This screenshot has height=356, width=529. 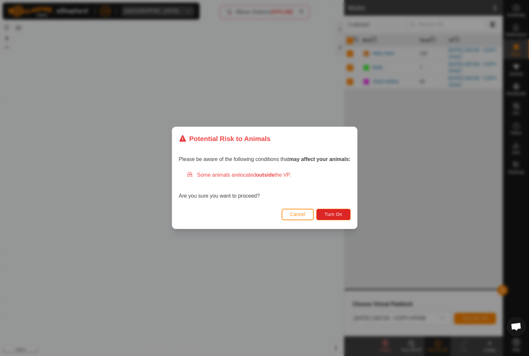 I want to click on span: Turn On, so click(x=333, y=214).